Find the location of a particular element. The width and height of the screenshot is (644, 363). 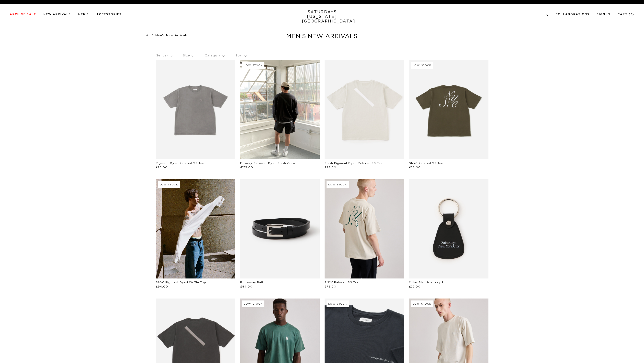

a: Accessories is located at coordinates (109, 14).